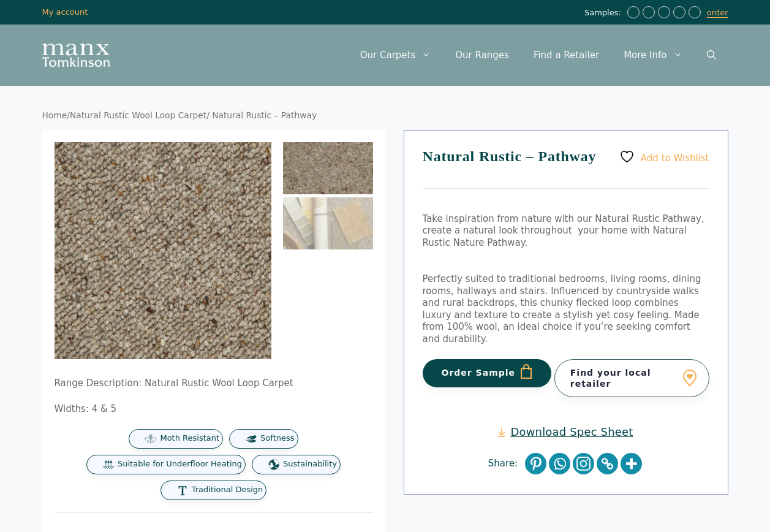 The width and height of the screenshot is (770, 532). I want to click on a: Find your local retailer, so click(631, 378).